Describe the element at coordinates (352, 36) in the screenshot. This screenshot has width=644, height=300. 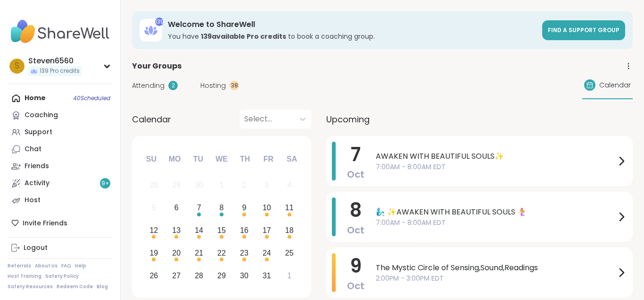
I see `h3: You have to book a coaching group.` at that location.